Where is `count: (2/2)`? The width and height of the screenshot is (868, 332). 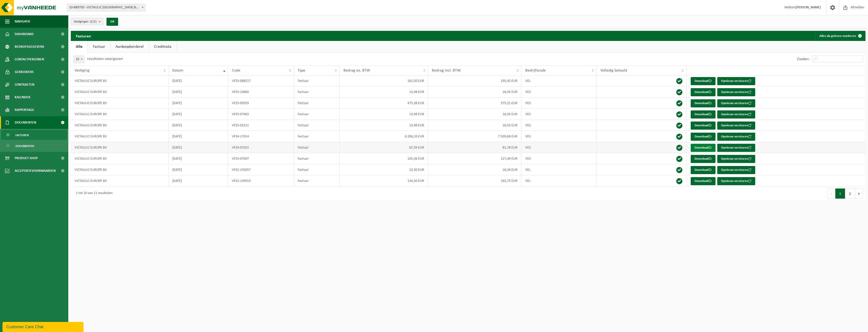 count: (2/2) is located at coordinates (93, 21).